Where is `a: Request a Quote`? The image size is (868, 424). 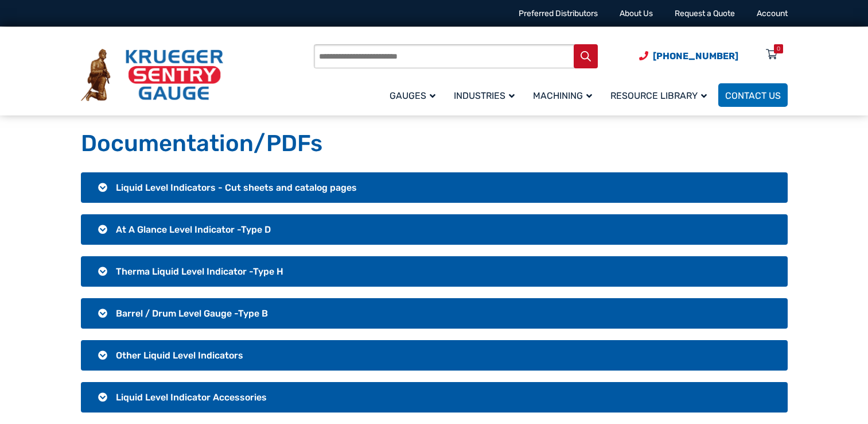
a: Request a Quote is located at coordinates (704, 13).